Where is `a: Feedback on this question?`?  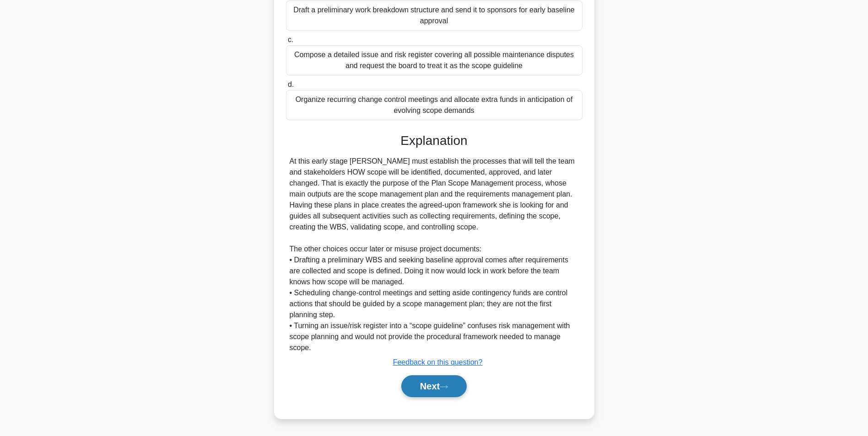
a: Feedback on this question? is located at coordinates (438, 362).